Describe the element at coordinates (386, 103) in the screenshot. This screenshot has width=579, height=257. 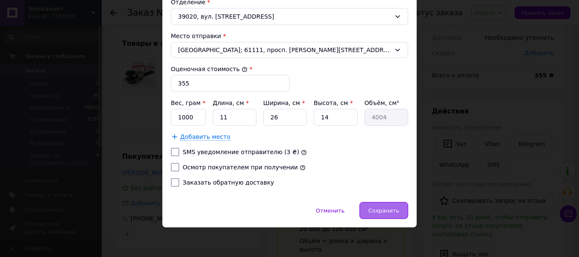
I see `div: Объём, см³` at that location.